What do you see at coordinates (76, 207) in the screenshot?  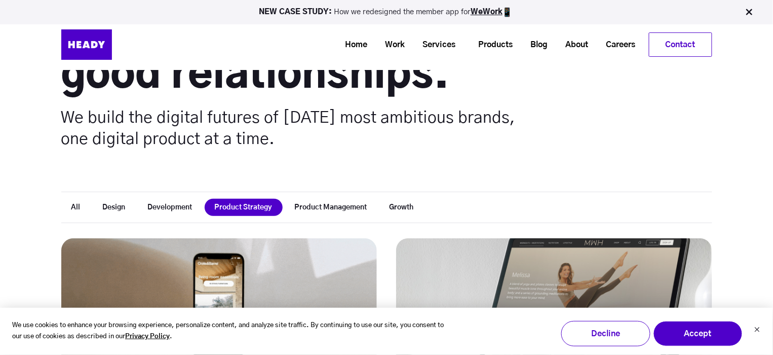 I see `button: All` at bounding box center [76, 207].